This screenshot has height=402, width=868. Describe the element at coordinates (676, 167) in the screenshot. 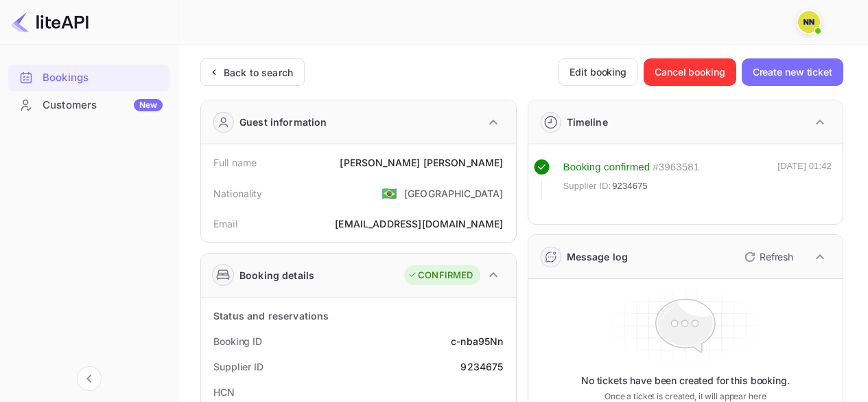

I see `div: # 3963581` at that location.